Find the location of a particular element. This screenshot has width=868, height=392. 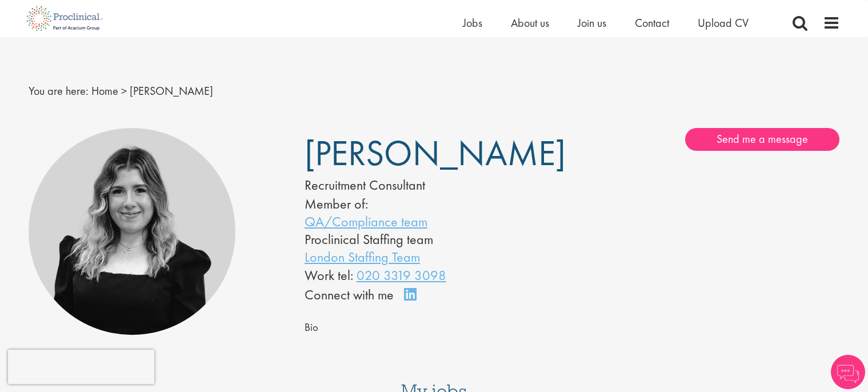

label: Member of: is located at coordinates (336, 203).